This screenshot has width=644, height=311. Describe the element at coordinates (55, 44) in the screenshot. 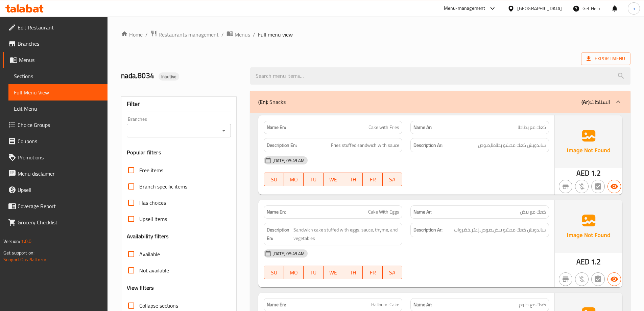

I see `a: Branches` at that location.